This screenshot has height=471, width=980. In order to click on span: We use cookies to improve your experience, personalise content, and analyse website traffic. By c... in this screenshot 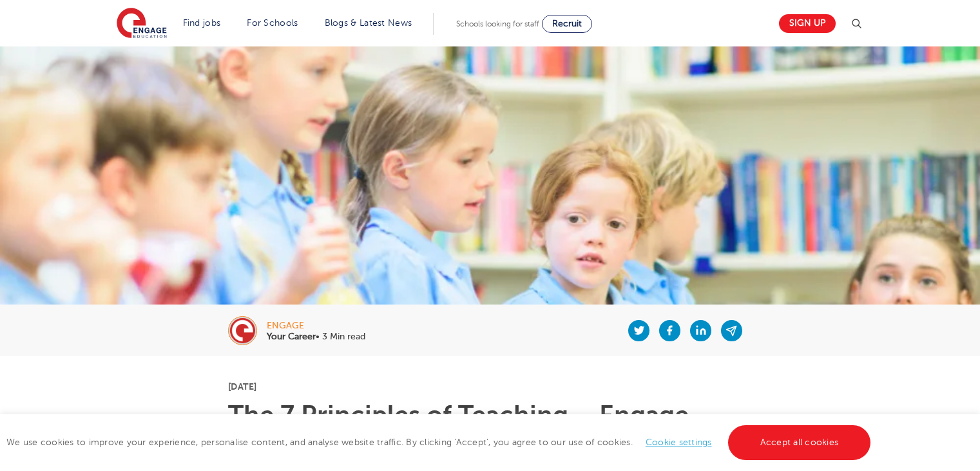, I will do `click(440, 442)`.